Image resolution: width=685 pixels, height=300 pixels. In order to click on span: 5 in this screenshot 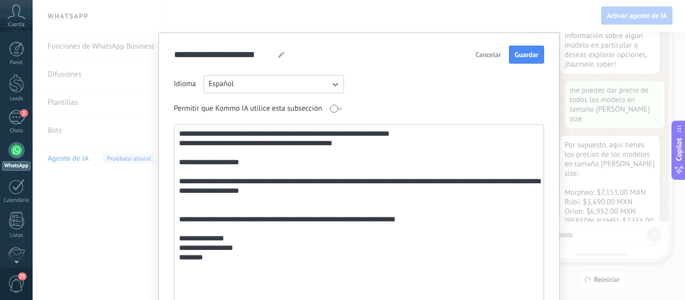, I will do `click(24, 113)`.